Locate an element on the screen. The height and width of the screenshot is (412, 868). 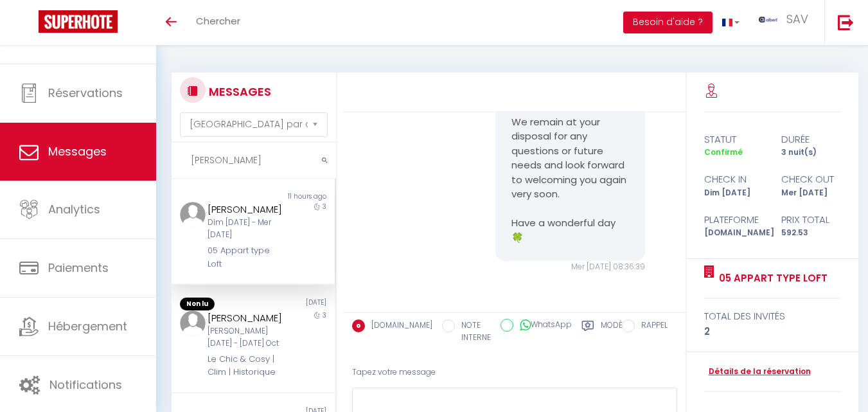
img: Super Booking is located at coordinates (78, 21).